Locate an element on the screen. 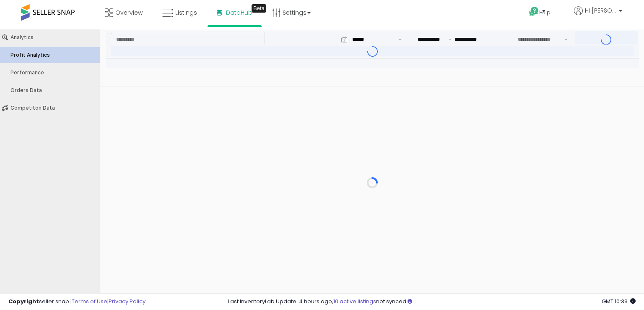 The image size is (644, 310). i: Get Help is located at coordinates (534, 12).